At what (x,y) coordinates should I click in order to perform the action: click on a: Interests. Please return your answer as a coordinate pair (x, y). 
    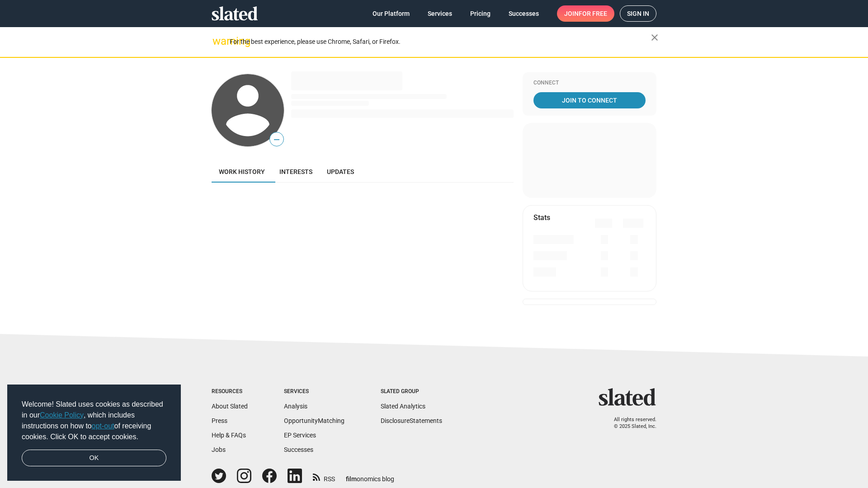
    Looking at the image, I should click on (296, 172).